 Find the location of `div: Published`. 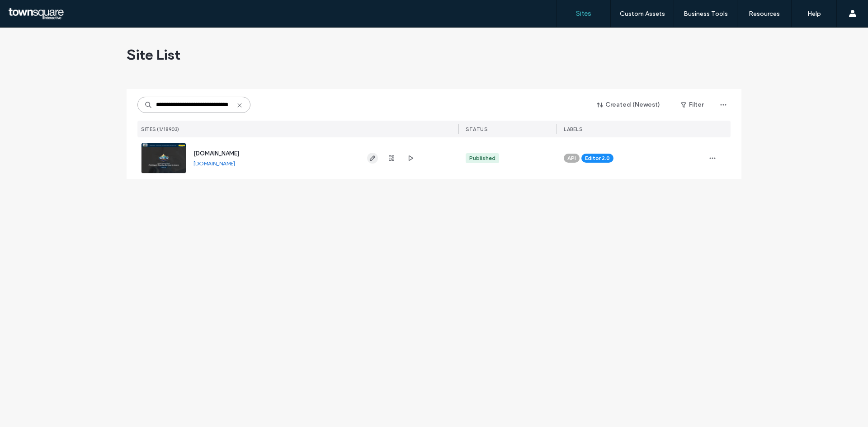

div: Published is located at coordinates (482, 158).